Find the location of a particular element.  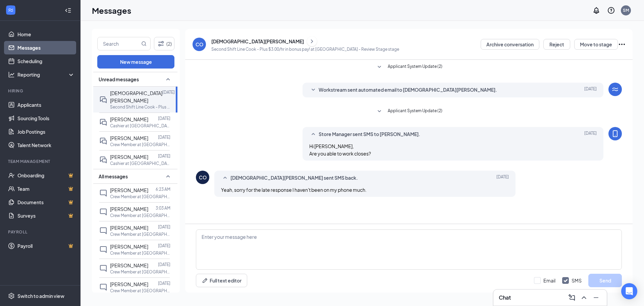

div: Team Management is located at coordinates (41, 161).